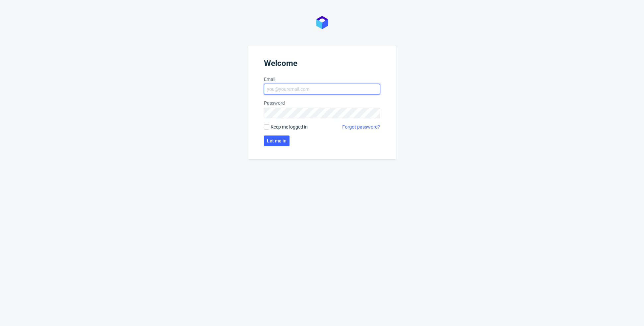 The height and width of the screenshot is (326, 644). What do you see at coordinates (361, 127) in the screenshot?
I see `a: Forgot password?` at bounding box center [361, 127].